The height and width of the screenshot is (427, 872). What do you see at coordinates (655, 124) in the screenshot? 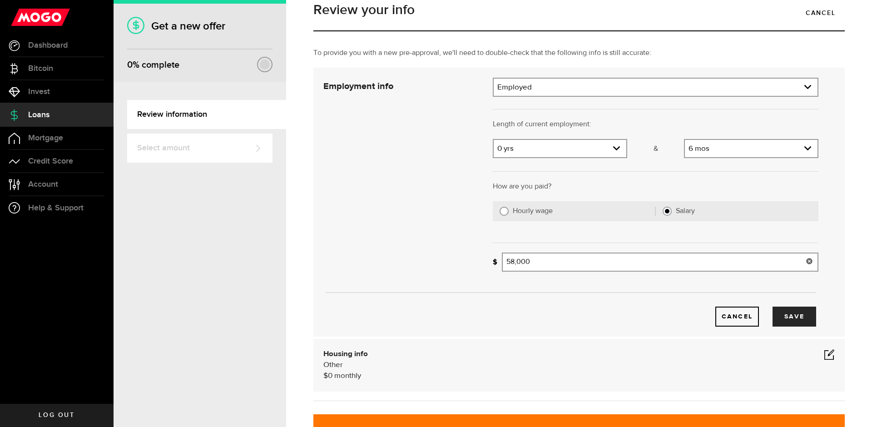
I see `p: Length of current employment:` at bounding box center [655, 124].